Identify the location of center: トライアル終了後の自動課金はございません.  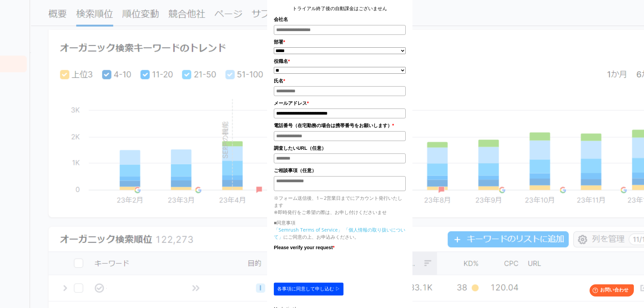
(340, 8).